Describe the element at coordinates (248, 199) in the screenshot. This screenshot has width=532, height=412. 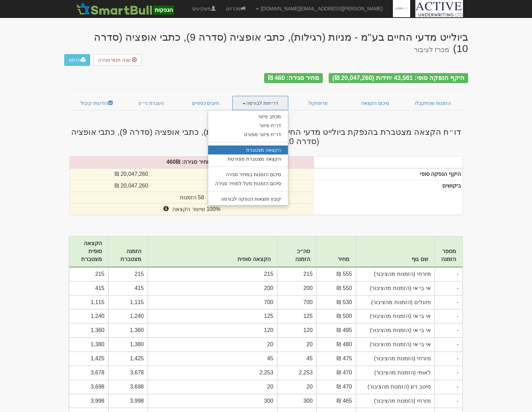
I see `a: קובץ תוצאות הנפקה לבורסה` at that location.